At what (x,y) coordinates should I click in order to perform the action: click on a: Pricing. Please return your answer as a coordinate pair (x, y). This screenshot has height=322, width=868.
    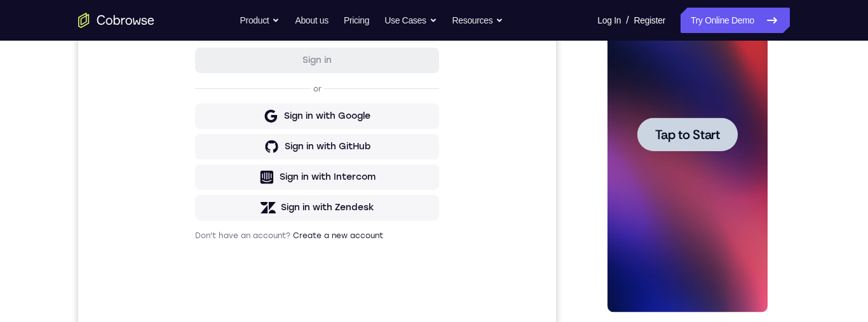
    Looking at the image, I should click on (356, 21).